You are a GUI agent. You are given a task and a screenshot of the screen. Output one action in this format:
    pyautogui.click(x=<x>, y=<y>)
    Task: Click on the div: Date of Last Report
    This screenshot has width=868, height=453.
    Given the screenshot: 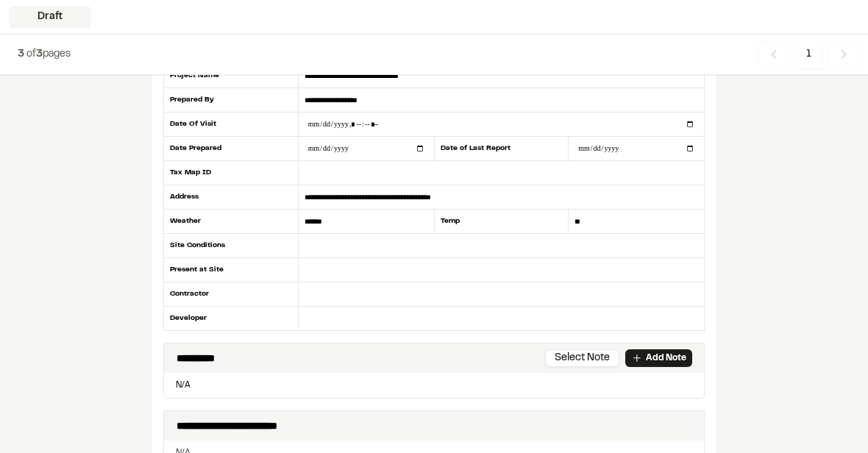 What is the action you would take?
    pyautogui.click(x=502, y=149)
    